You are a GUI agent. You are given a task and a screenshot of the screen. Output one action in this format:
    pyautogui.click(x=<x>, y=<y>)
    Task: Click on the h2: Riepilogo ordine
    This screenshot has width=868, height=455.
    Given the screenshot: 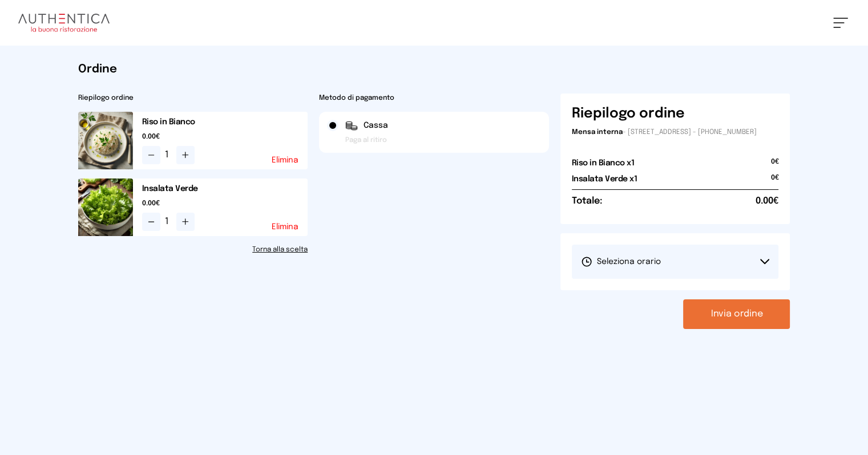 What is the action you would take?
    pyautogui.click(x=193, y=98)
    